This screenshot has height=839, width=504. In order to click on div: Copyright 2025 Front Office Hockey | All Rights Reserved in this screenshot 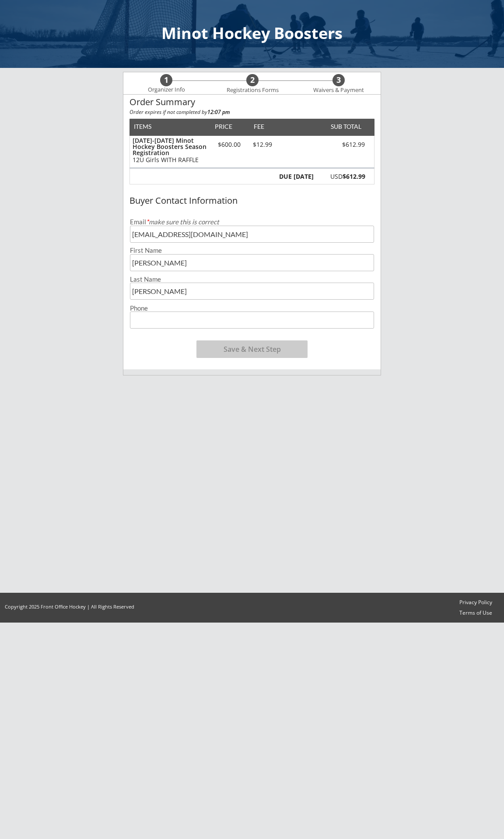, I will do `click(69, 606)`.